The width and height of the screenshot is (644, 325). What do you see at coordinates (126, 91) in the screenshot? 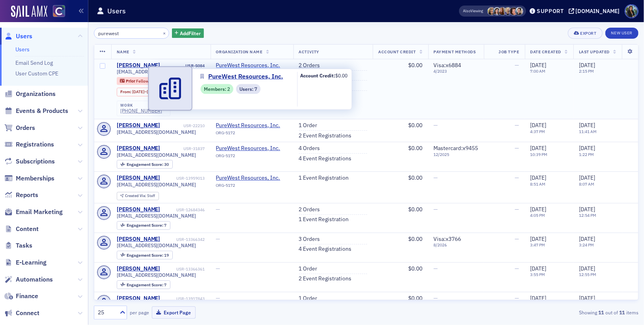
I see `span: From :` at bounding box center [126, 91].